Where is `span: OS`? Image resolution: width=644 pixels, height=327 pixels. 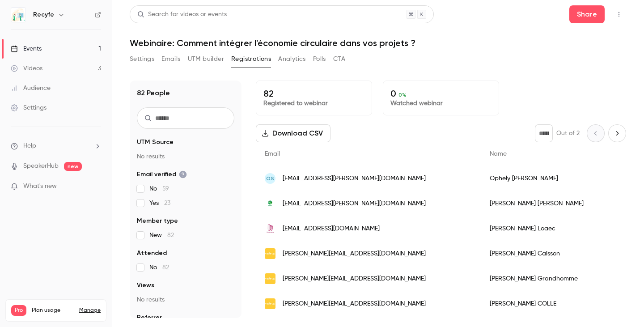
span: OS is located at coordinates (270, 178).